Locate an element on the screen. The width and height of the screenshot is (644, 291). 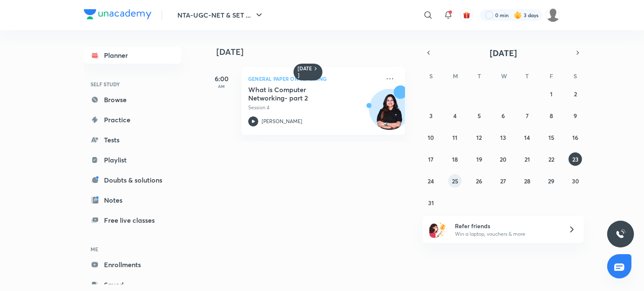
abbr: August 9, 2025 is located at coordinates (575, 116).